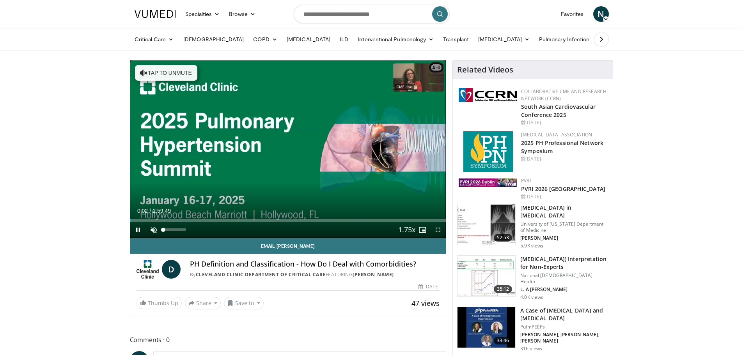 The width and height of the screenshot is (743, 355). I want to click on button: Fullscreen, so click(438, 230).